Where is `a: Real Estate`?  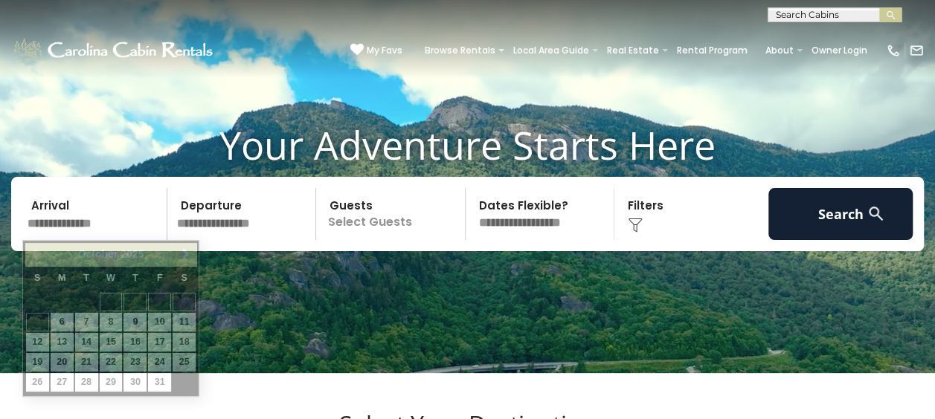
a: Real Estate is located at coordinates (633, 51).